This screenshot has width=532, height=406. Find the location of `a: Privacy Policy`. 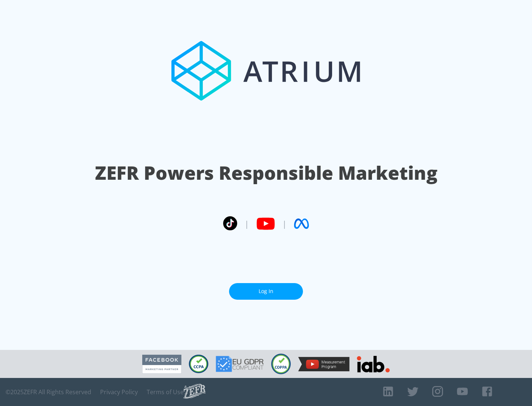

a: Privacy Policy is located at coordinates (119, 392).